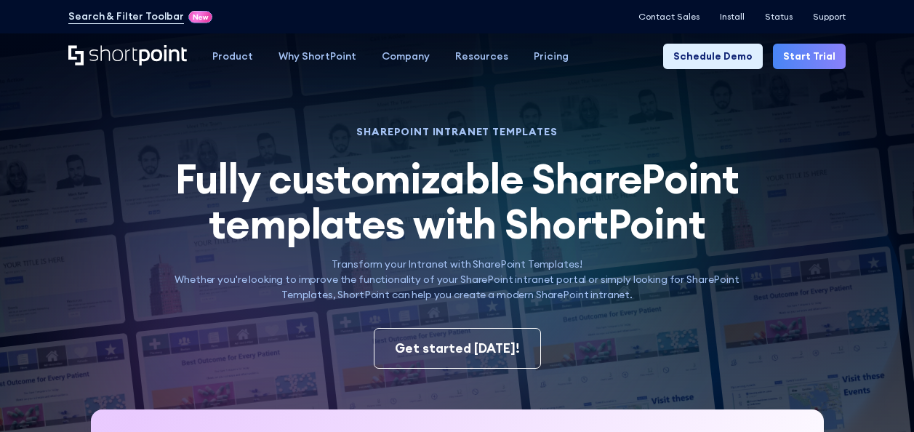 This screenshot has height=432, width=914. What do you see at coordinates (481, 56) in the screenshot?
I see `div: Resources` at bounding box center [481, 56].